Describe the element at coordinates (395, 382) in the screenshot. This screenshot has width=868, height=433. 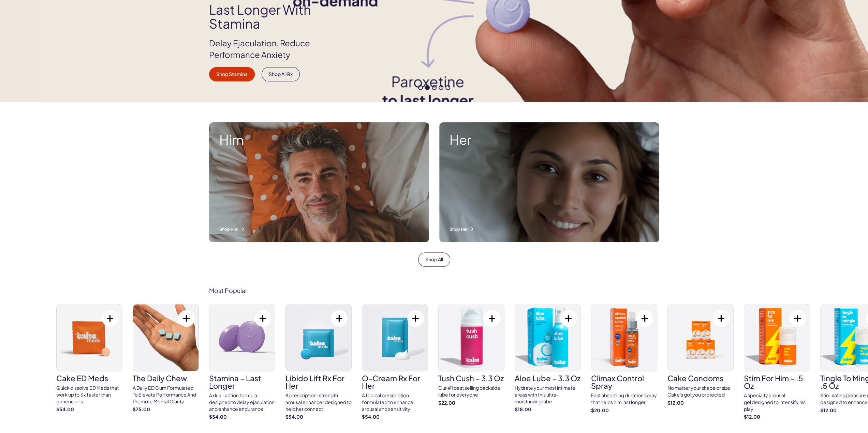
I see `h3: O-Cream Rx for Her` at that location.